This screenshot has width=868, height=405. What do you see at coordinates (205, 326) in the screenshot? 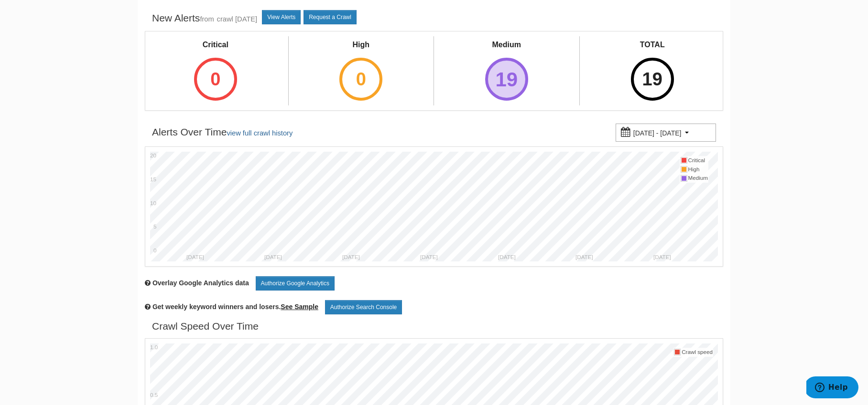
I see `div: Crawl Speed Over Time` at bounding box center [205, 326].